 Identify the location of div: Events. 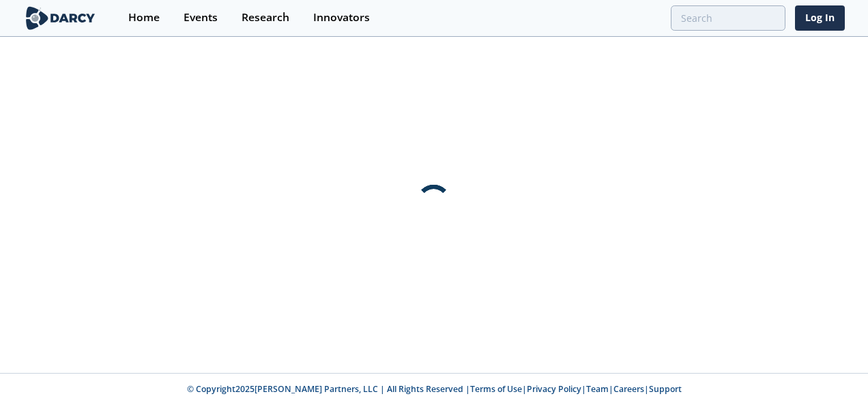
(200, 18).